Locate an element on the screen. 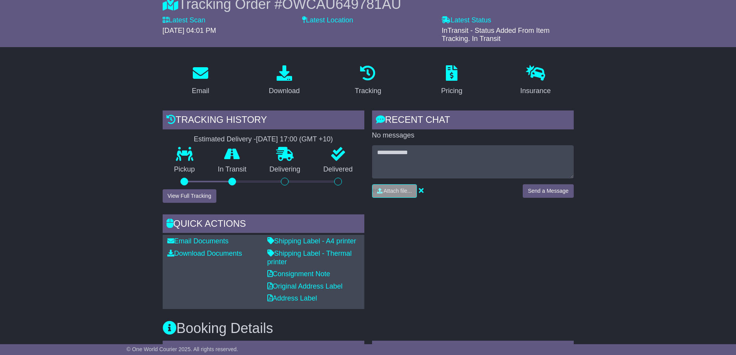 The width and height of the screenshot is (736, 355). a: Insurance is located at coordinates (536, 81).